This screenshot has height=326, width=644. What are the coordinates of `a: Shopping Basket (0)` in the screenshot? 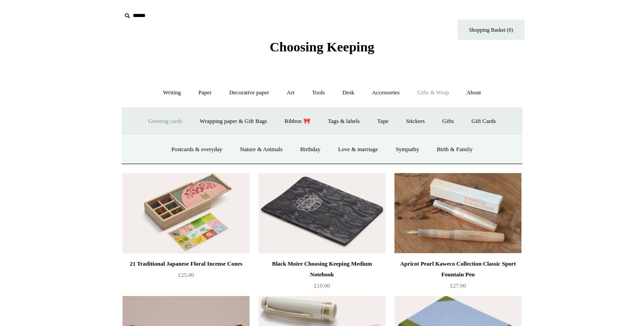 It's located at (491, 29).